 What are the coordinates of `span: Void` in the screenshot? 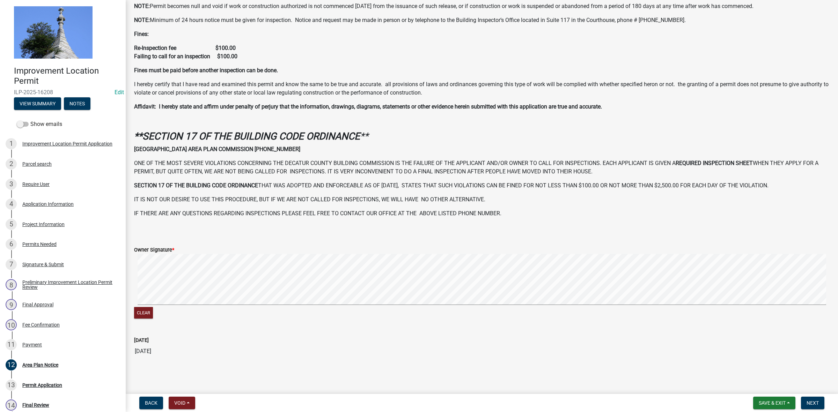 It's located at (180, 403).